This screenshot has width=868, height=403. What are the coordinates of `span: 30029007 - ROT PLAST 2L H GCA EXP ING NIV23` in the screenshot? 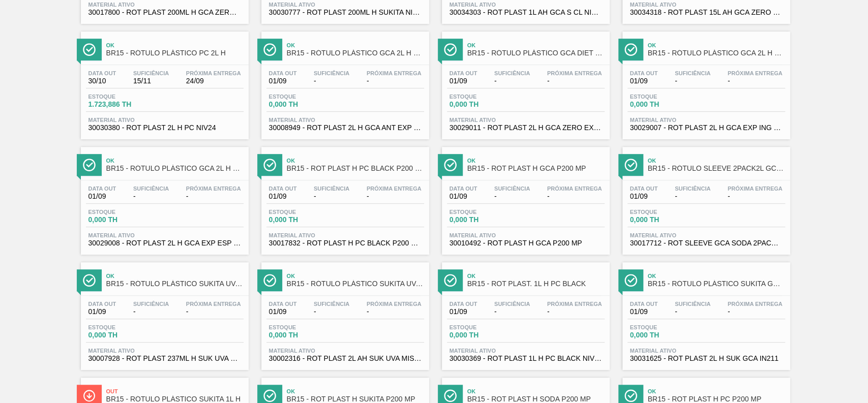 It's located at (706, 128).